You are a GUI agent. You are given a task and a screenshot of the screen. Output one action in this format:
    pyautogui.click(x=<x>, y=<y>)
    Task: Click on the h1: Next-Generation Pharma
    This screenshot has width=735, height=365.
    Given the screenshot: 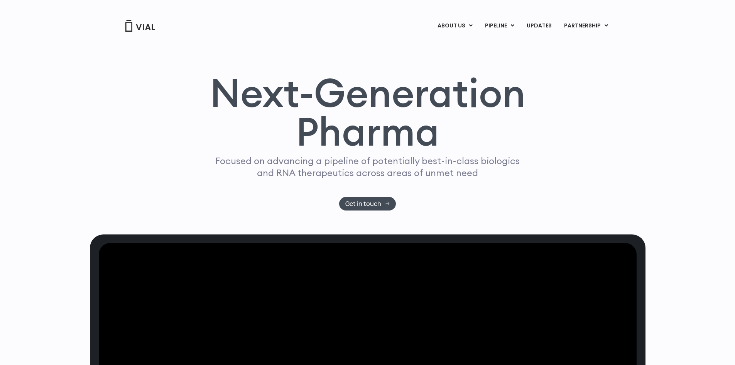 What is the action you would take?
    pyautogui.click(x=368, y=112)
    